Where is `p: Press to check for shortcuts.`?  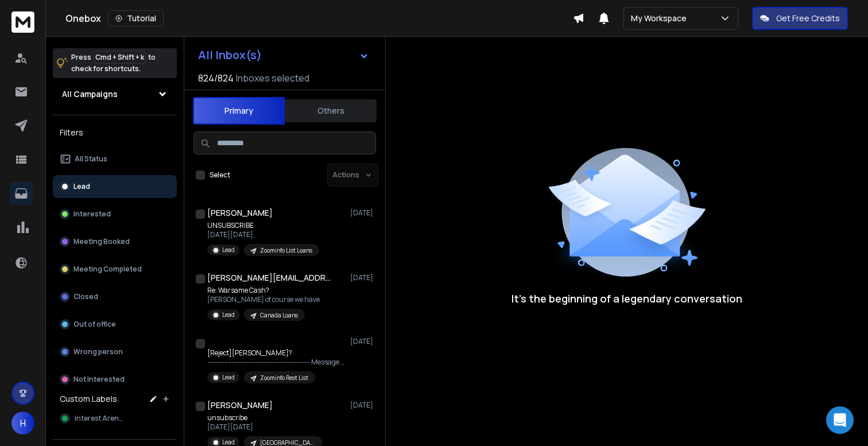
p: Press to check for shortcuts. is located at coordinates (113, 63).